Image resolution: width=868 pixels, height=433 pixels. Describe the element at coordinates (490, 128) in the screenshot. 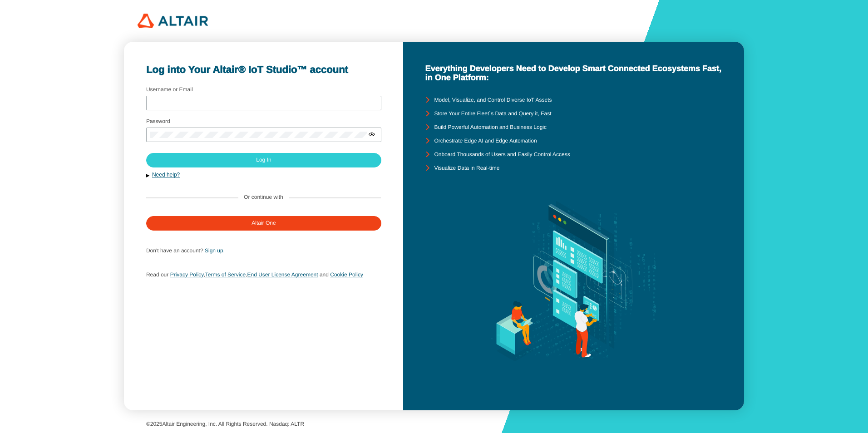

I see `unity-typography: Build Powerful Automation and Business Logic` at that location.